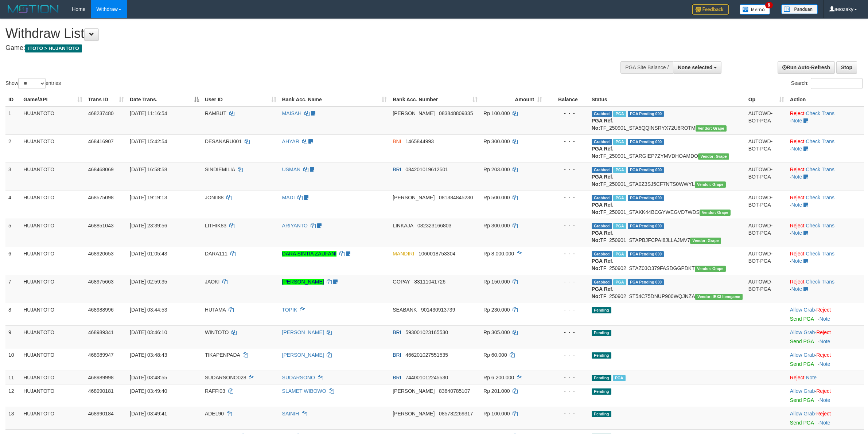 This screenshot has height=434, width=868. What do you see at coordinates (101, 169) in the screenshot?
I see `span: 468468069` at bounding box center [101, 169].